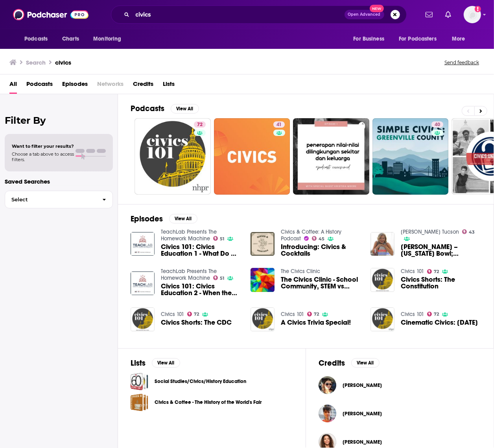  Describe the element at coordinates (327, 413) in the screenshot. I see `img: Thanasi Dilos` at that location.